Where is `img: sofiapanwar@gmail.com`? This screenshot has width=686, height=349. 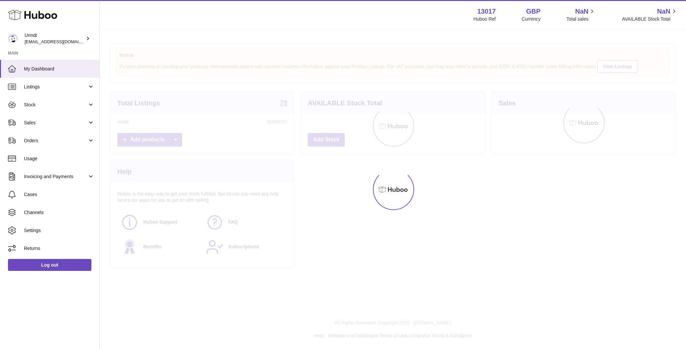 img: sofiapanwar@gmail.com is located at coordinates (13, 39).